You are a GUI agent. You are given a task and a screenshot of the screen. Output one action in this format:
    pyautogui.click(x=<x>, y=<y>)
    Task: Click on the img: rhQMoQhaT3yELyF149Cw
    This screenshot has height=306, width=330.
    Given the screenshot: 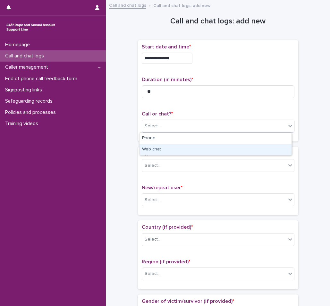 What is the action you would take?
    pyautogui.click(x=31, y=27)
    